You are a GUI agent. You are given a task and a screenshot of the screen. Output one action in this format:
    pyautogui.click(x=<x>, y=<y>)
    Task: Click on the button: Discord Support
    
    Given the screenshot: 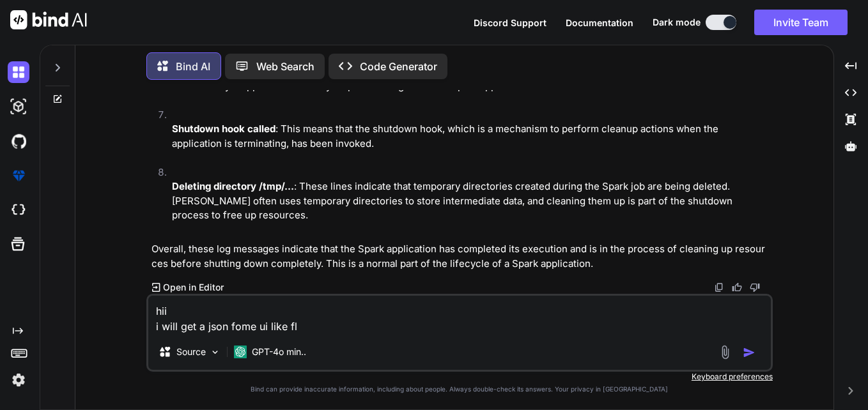 What is the action you would take?
    pyautogui.click(x=510, y=22)
    